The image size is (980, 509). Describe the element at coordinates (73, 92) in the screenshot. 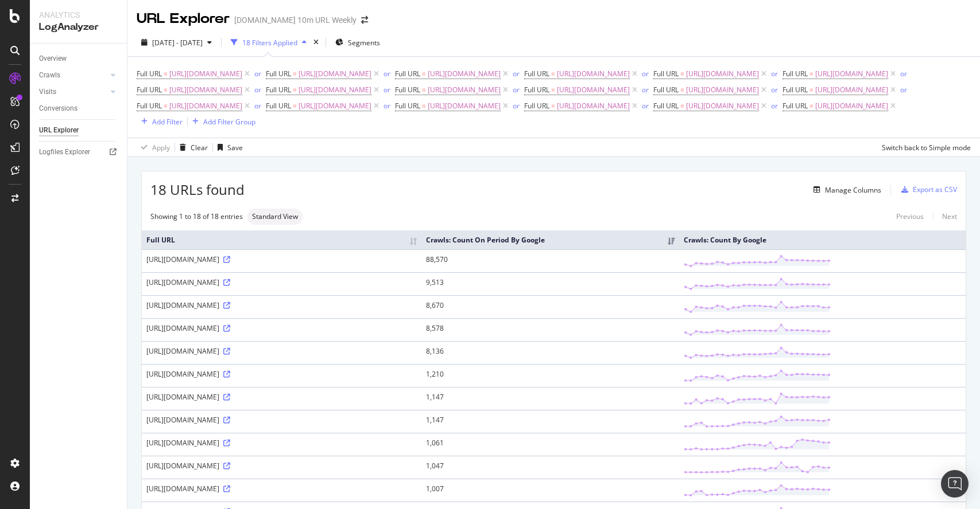

I see `a: Visits` at that location.